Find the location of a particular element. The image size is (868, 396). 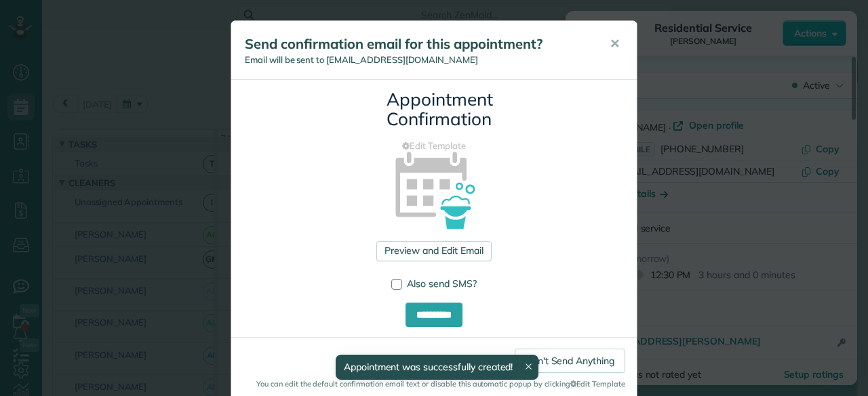

h3: Appointment Confirmation is located at coordinates (434, 109).